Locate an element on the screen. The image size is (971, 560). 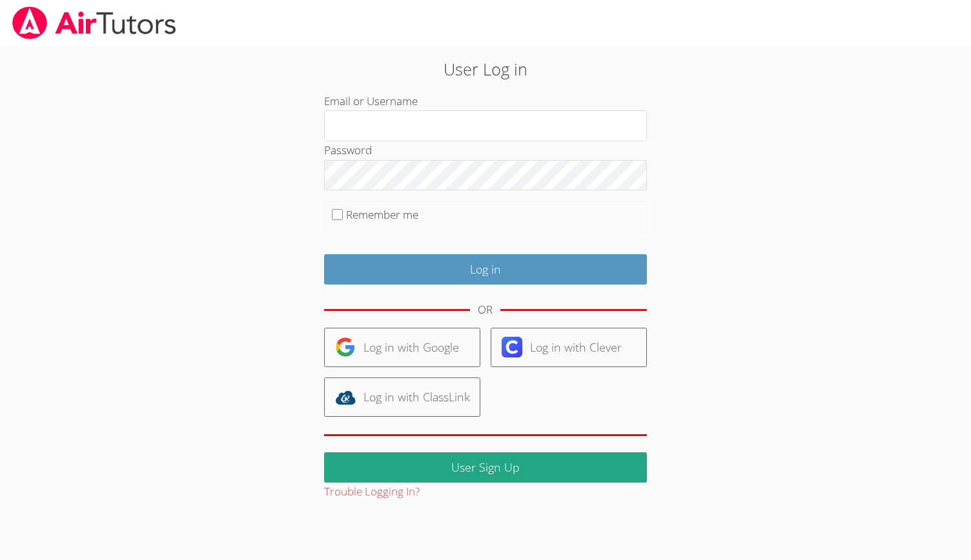
a: Log in with ClassLink is located at coordinates (402, 397).